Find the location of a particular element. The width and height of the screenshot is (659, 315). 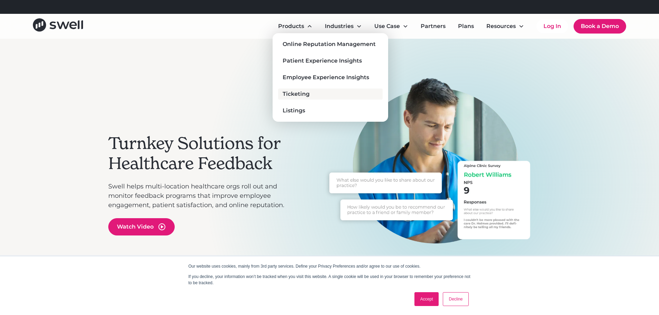

a: Decline is located at coordinates (456, 299).